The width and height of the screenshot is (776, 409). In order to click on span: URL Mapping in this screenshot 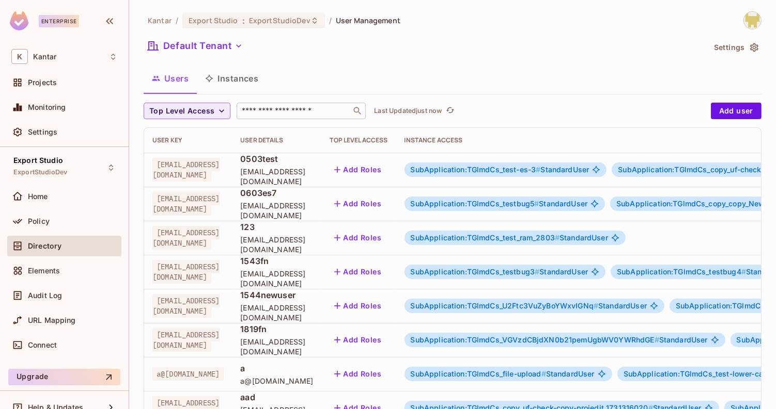, I will do `click(52, 321)`.